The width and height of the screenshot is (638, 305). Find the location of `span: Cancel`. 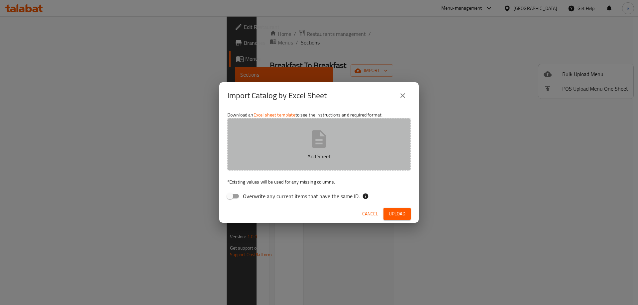

span: Cancel is located at coordinates (370, 214).